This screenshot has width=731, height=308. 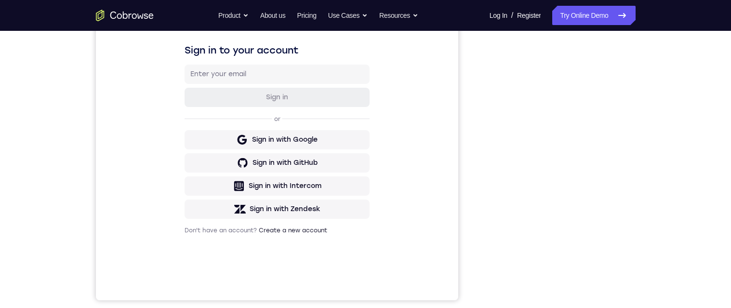 I want to click on a: Log In, so click(x=498, y=15).